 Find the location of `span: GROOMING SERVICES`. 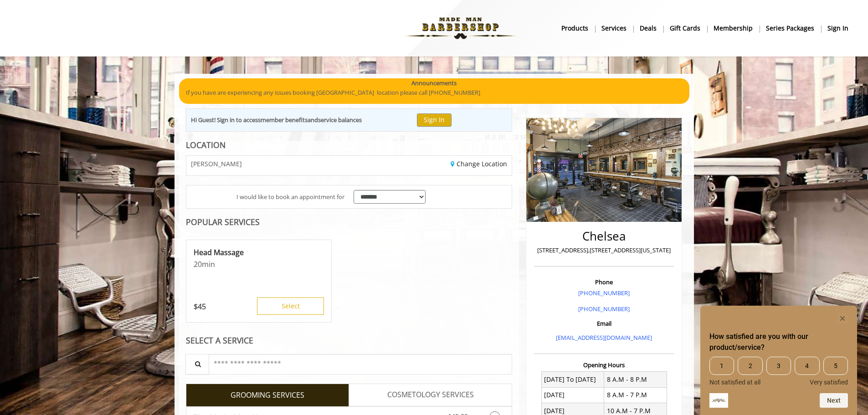

span: GROOMING SERVICES is located at coordinates (267, 395).